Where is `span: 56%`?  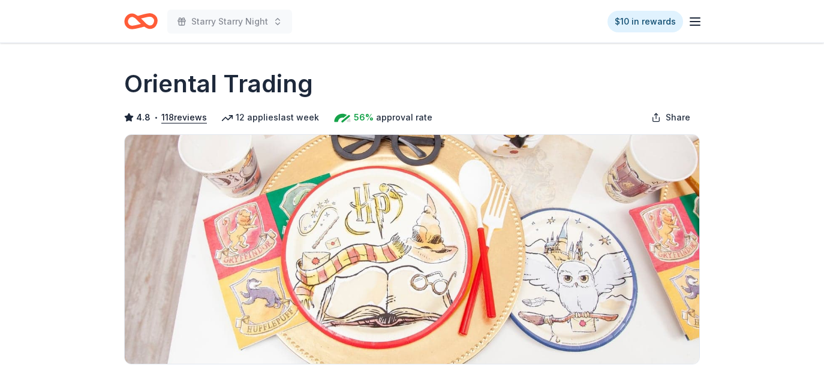 span: 56% is located at coordinates (363, 117).